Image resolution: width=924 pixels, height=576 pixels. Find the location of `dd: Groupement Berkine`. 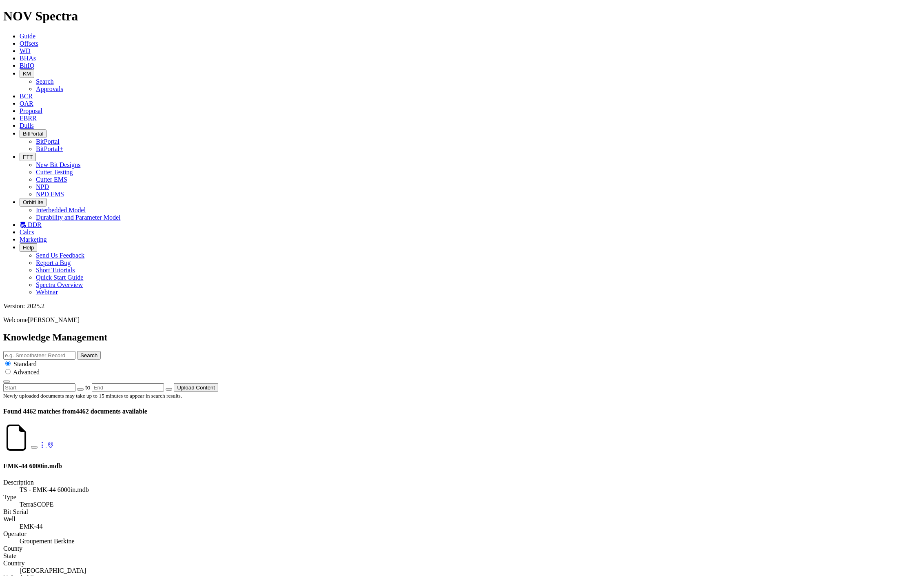

dd: Groupement Berkine is located at coordinates (470, 541).